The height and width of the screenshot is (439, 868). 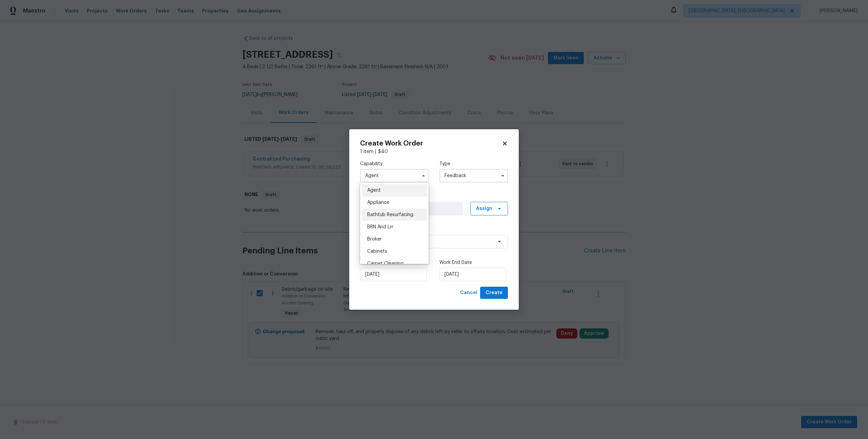 What do you see at coordinates (494, 293) in the screenshot?
I see `button: Create` at bounding box center [494, 293].